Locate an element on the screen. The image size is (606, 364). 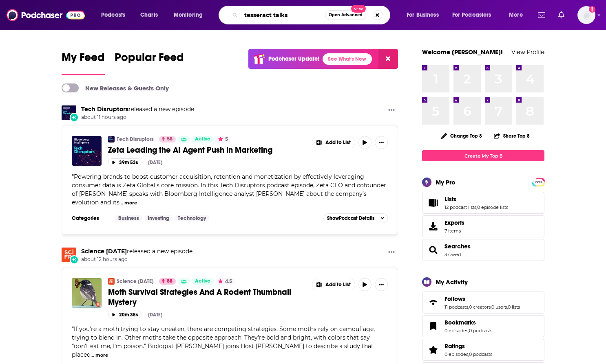
button: 4.5 is located at coordinates (225, 281).